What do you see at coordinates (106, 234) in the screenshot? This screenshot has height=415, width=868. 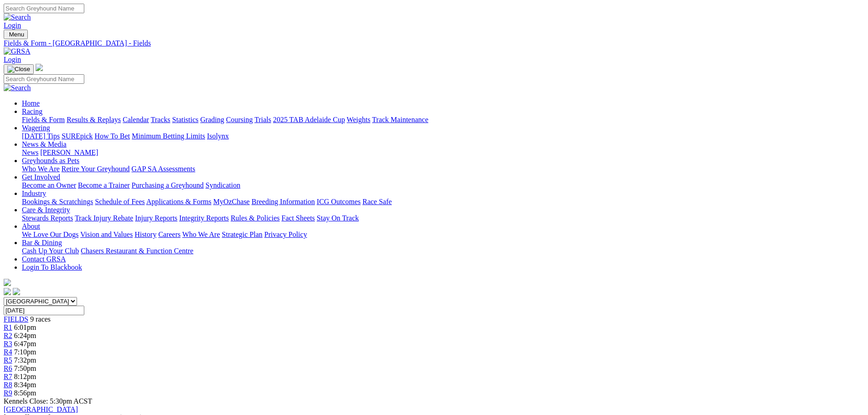 I see `a: Vision and Values` at bounding box center [106, 234].